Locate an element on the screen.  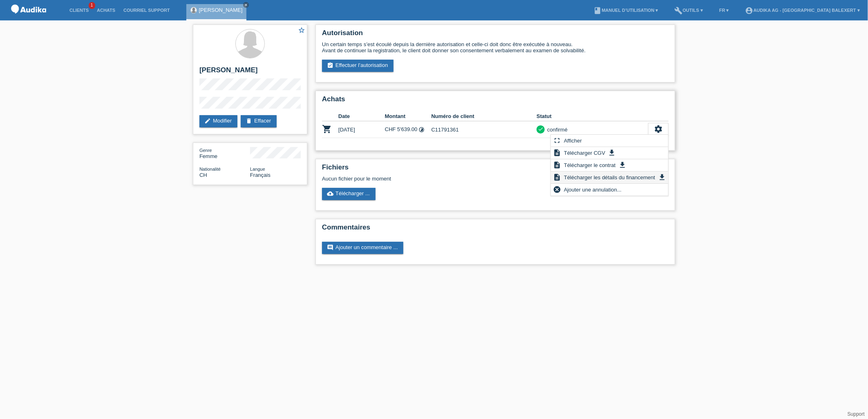
a: bookManuel d’utilisation ▾ is located at coordinates (626, 10).